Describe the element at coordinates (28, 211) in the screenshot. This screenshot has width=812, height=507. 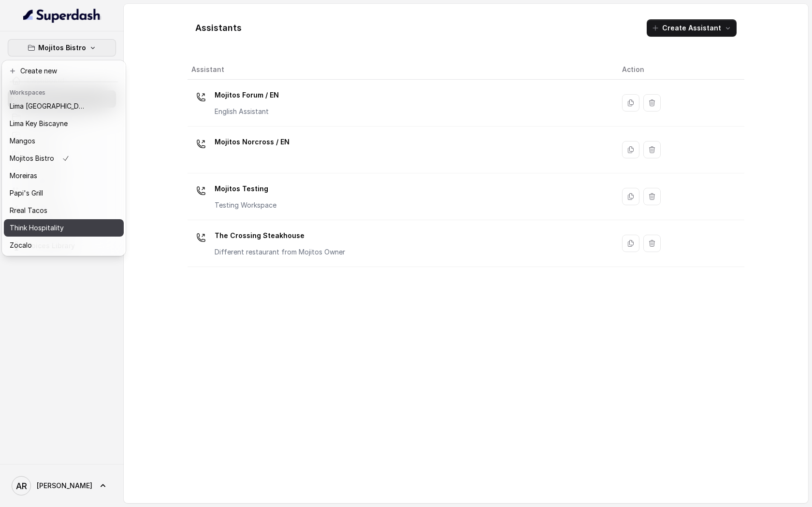
I see `p: Rreal Tacos` at that location.